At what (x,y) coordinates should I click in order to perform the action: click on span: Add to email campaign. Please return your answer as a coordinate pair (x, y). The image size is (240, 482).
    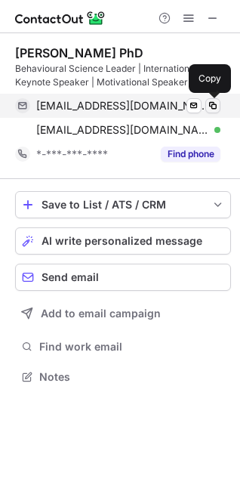
    Looking at the image, I should click on (100, 313).